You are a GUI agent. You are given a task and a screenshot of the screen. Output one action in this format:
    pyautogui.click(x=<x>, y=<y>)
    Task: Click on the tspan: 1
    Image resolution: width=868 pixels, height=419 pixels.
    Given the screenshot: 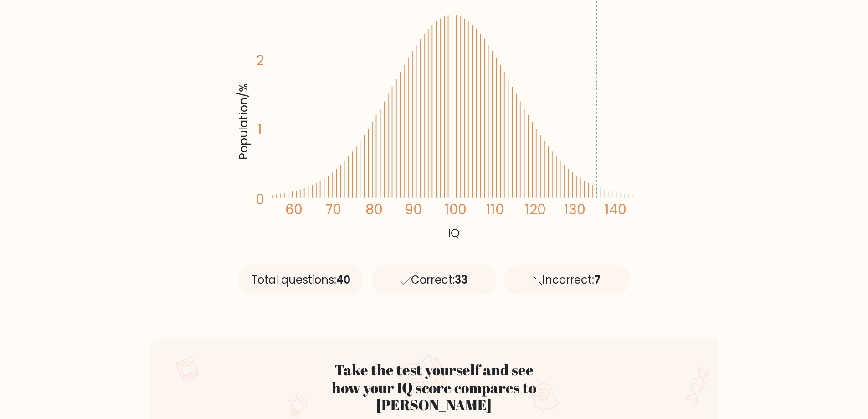 What is the action you would take?
    pyautogui.click(x=259, y=130)
    